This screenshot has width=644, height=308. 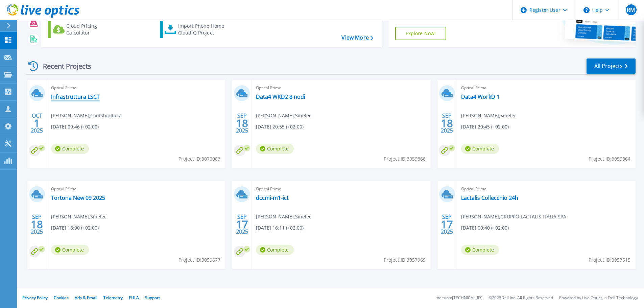 What do you see at coordinates (631, 10) in the screenshot?
I see `span: RM` at bounding box center [631, 10].